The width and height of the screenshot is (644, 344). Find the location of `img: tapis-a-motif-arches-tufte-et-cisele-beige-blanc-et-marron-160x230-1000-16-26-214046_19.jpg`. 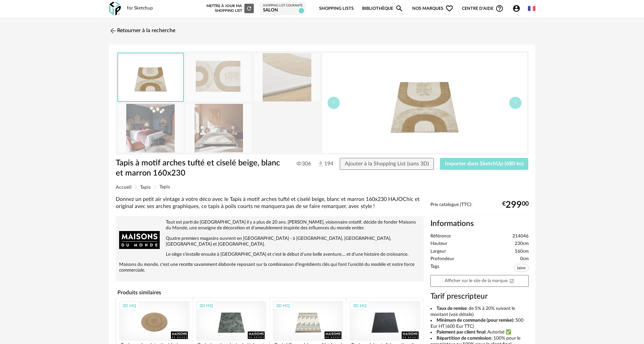

img: tapis-a-motif-arches-tufte-et-cisele-beige-blanc-et-marron-160x230-1000-16-26-214046_19.jpg is located at coordinates (219, 128).